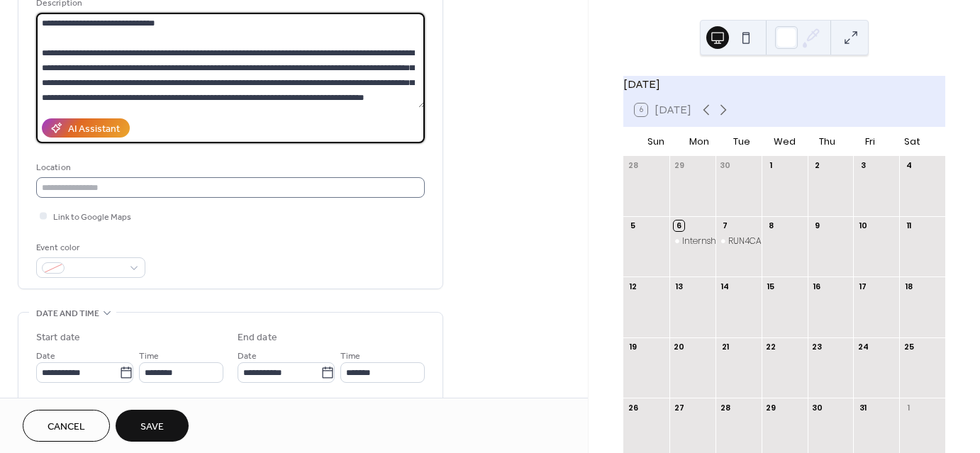  Describe the element at coordinates (633, 346) in the screenshot. I see `div: 19` at that location.